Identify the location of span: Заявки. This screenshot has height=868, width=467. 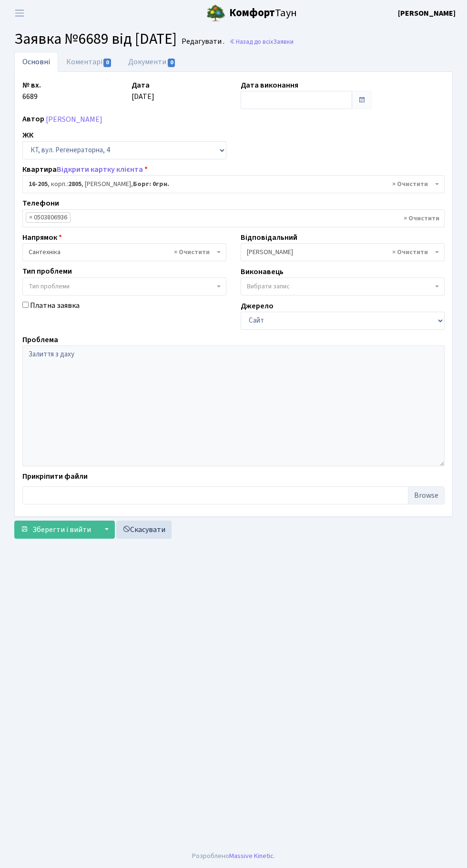
(283, 42).